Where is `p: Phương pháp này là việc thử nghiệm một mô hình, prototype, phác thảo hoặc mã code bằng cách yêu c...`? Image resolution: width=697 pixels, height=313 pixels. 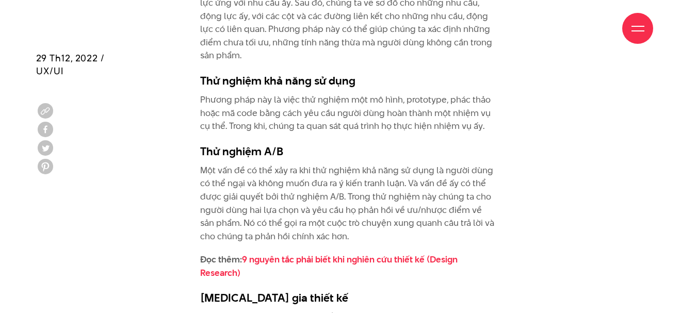 p: Phương pháp này là việc thử nghiệm một mô hình, prototype, phác thảo hoặc mã code bằng cách yêu c... is located at coordinates (349, 113).